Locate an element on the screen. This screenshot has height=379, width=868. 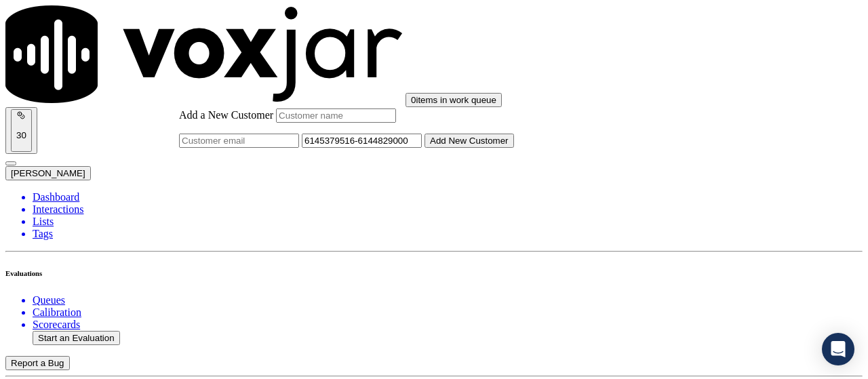
a: Queues is located at coordinates (448, 301).